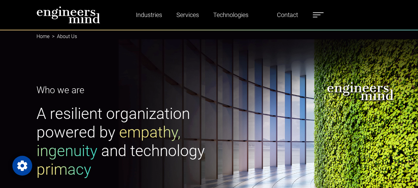 This screenshot has width=418, height=188. I want to click on a: Contact, so click(287, 15).